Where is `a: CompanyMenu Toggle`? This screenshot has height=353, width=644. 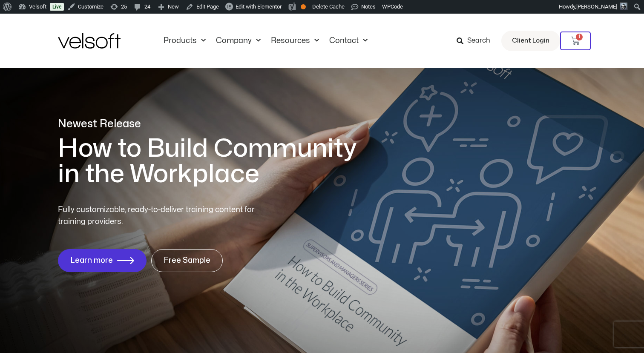 a: CompanyMenu Toggle is located at coordinates (238, 41).